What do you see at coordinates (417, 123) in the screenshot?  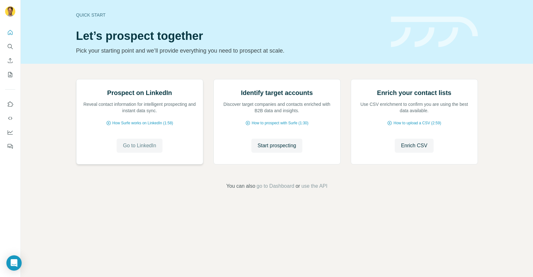 I see `span: How to upload a CSV (2:59)` at bounding box center [417, 123].